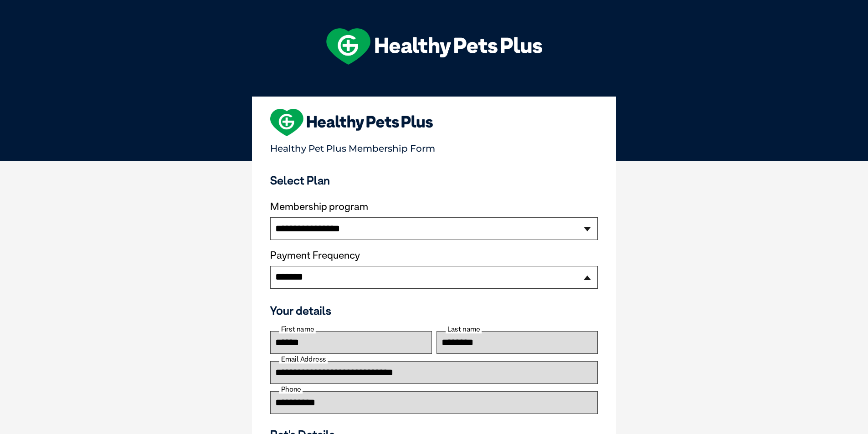 The height and width of the screenshot is (434, 868). Describe the element at coordinates (352, 122) in the screenshot. I see `img: heart-shape-hpp-logo-large.png` at that location.